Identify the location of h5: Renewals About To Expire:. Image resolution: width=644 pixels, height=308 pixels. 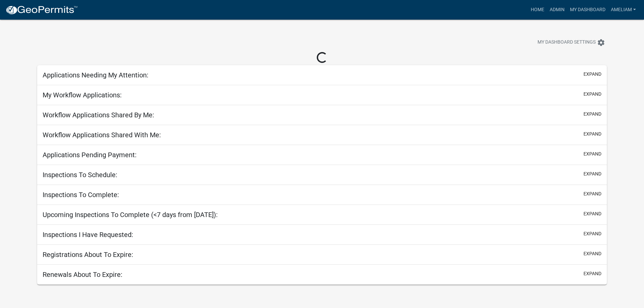
(83, 274).